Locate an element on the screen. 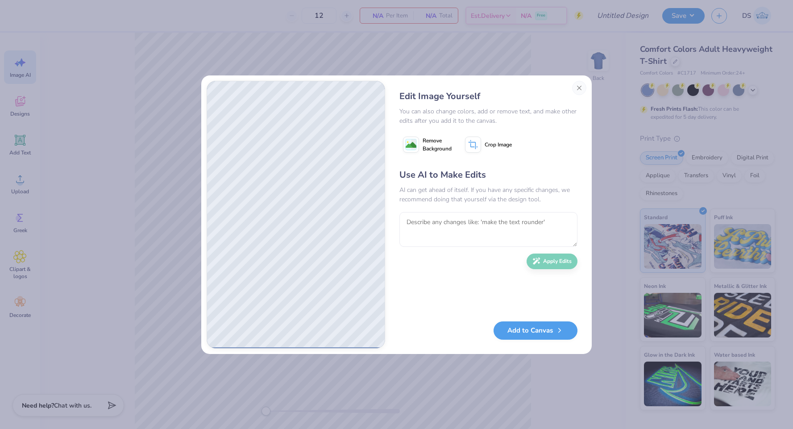 The image size is (793, 429). div: Edit Image Yourself is located at coordinates (488, 96).